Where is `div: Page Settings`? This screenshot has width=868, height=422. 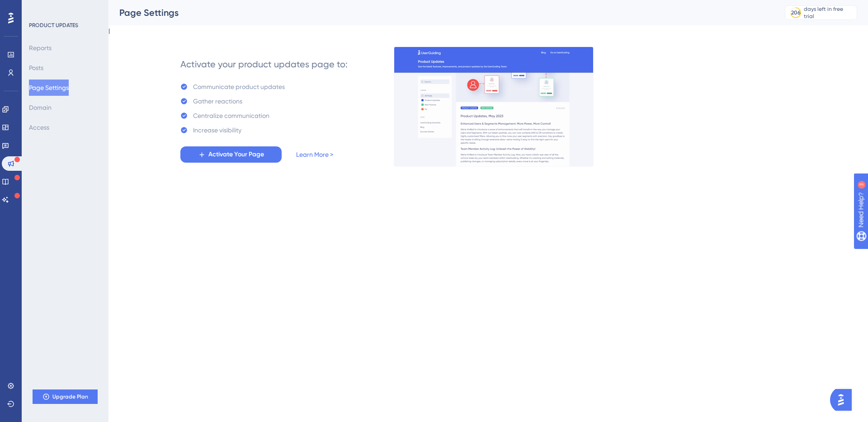 div: Page Settings is located at coordinates (440, 13).